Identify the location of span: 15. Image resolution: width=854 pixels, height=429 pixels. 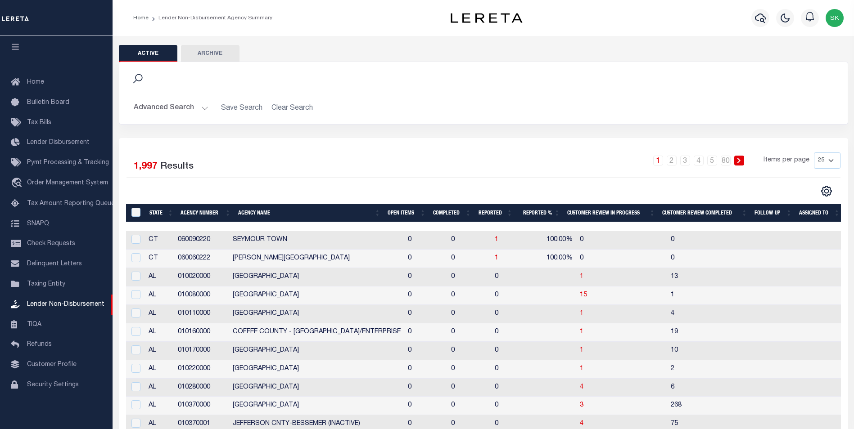
(583, 295).